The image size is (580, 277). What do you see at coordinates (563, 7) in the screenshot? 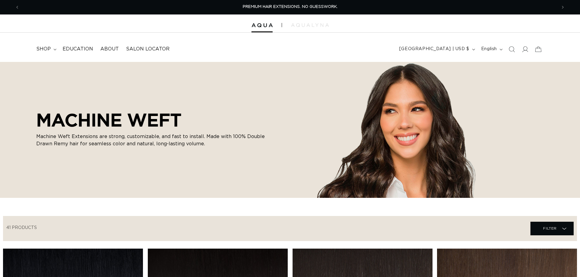
I see `button: Next announcement` at bounding box center [563, 7].